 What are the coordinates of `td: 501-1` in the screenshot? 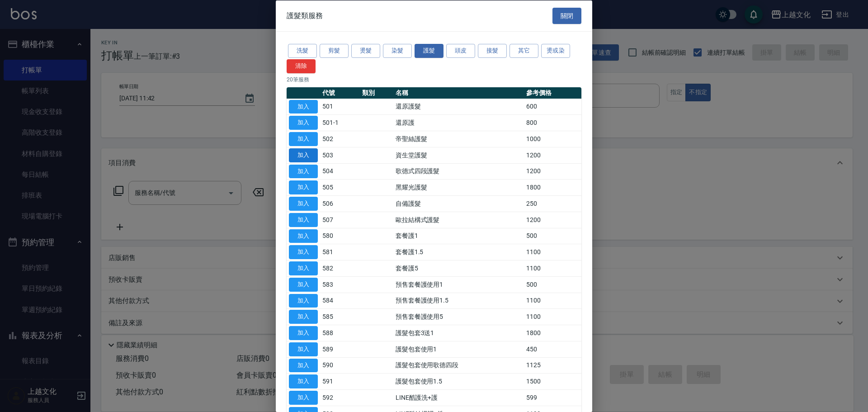 It's located at (340, 123).